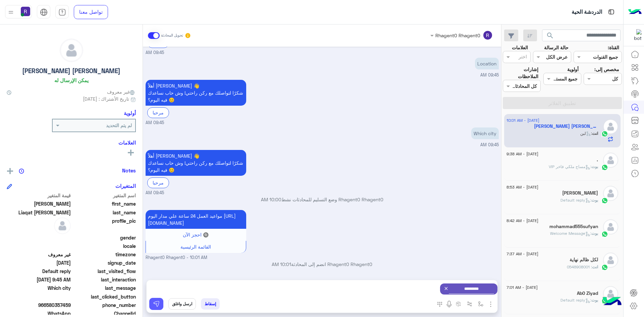 Image resolution: width=644 pixels, height=317 pixels. I want to click on small: تحويل المحادثة, so click(172, 36).